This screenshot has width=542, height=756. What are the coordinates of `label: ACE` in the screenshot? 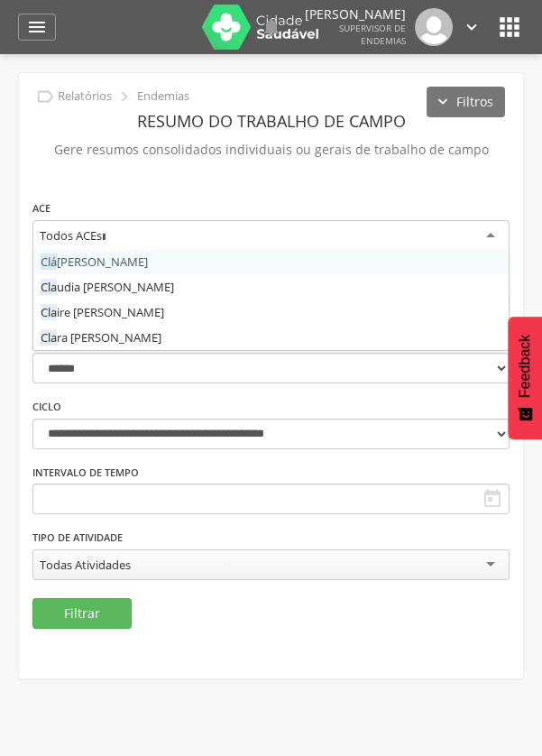 It's located at (42, 208).